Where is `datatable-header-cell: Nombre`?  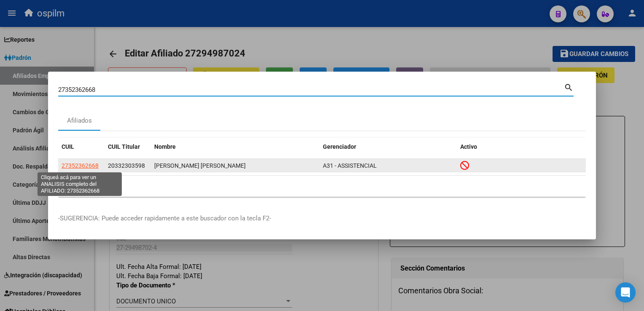
datatable-header-cell: Nombre is located at coordinates (235, 147).